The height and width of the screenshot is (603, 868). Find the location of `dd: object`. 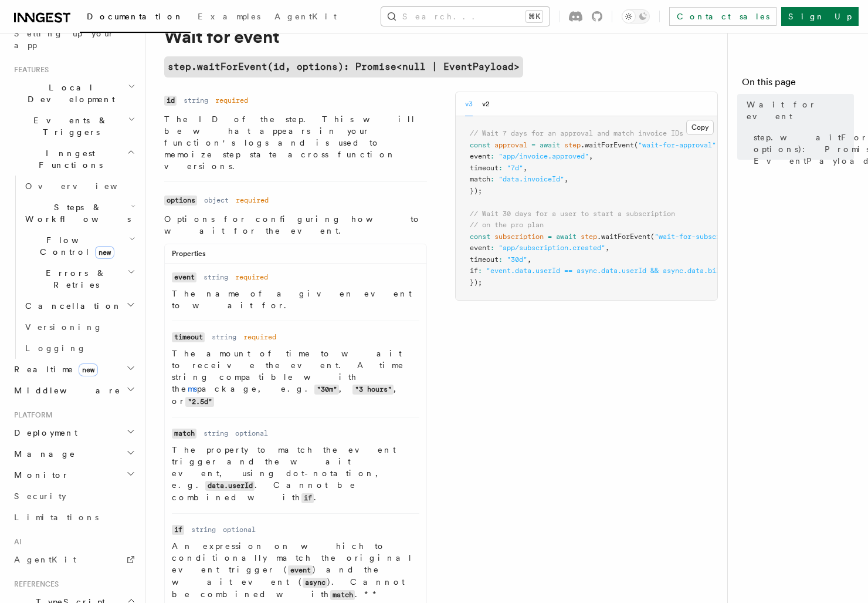

dd: object is located at coordinates (217, 200).